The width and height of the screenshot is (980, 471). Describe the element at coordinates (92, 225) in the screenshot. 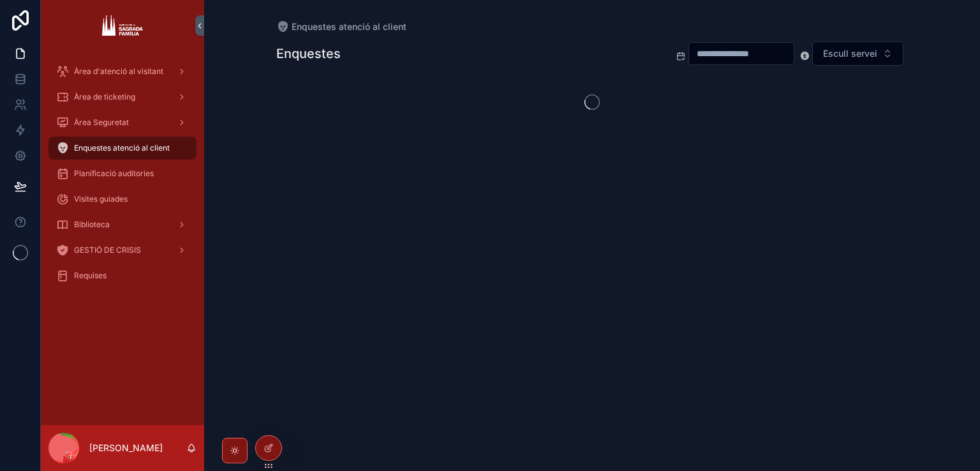

I see `span: Biblioteca` at that location.